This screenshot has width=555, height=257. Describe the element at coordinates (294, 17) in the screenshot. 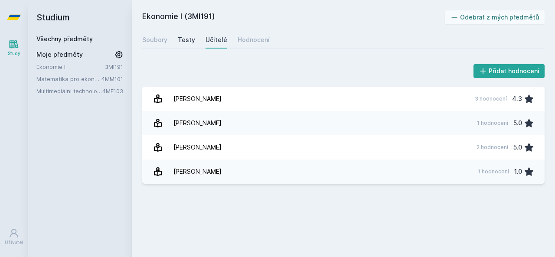

I see `h2: Ekonomie I (3MI191)` at that location.